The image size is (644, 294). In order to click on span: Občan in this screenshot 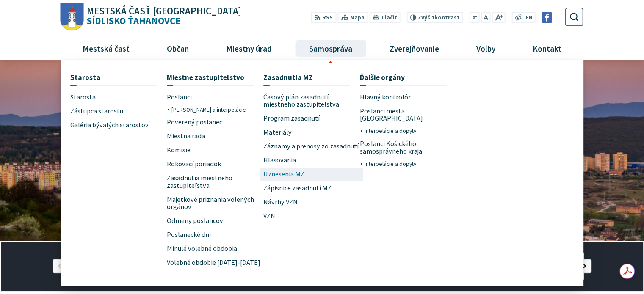, I will do `click(178, 48)`.